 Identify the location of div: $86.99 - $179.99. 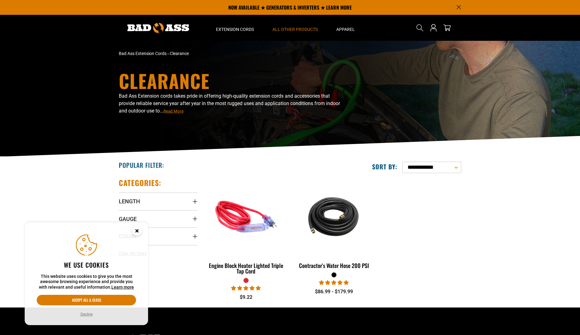
(334, 291).